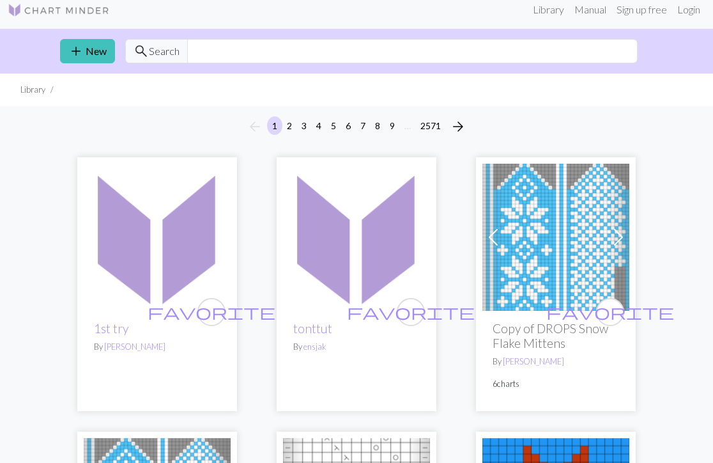  What do you see at coordinates (275, 125) in the screenshot?
I see `button: 1` at bounding box center [275, 125].